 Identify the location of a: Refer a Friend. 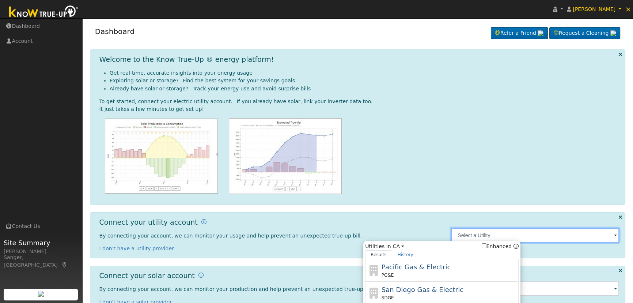
(519, 33).